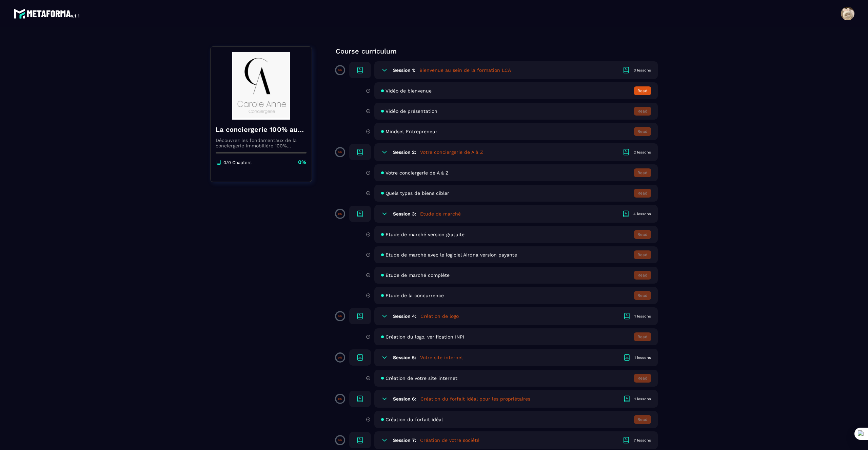 This screenshot has height=450, width=868. What do you see at coordinates (475, 399) in the screenshot?
I see `h5: Création du forfait idéal pour les propriétaires` at bounding box center [475, 399].